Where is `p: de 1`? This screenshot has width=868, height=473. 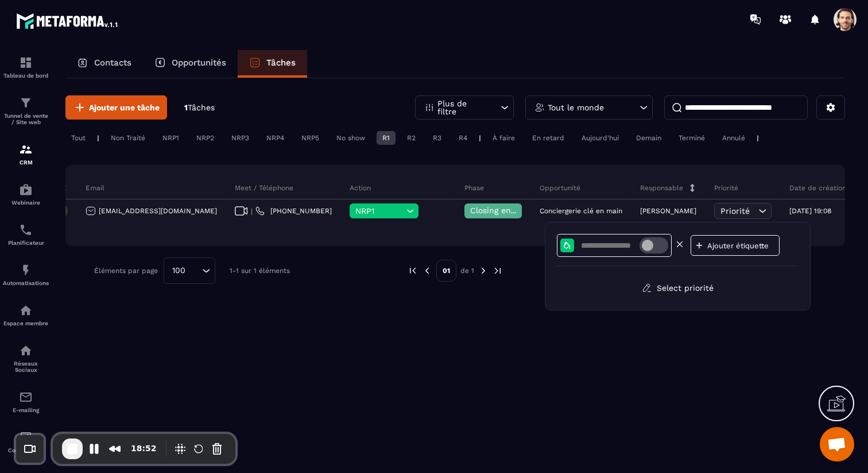
p: de 1 is located at coordinates (467, 271).